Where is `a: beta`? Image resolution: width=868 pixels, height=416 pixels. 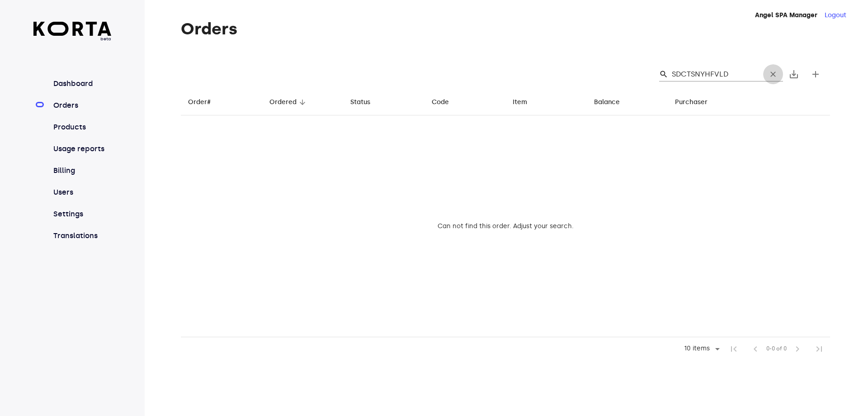 a: beta is located at coordinates (72, 32).